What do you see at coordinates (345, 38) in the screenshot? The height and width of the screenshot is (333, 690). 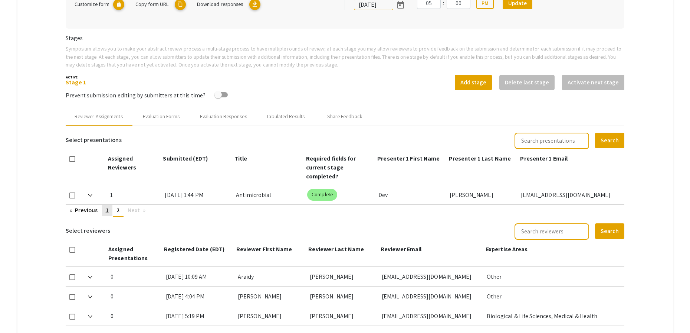 I see `h6: Stages` at bounding box center [345, 38].